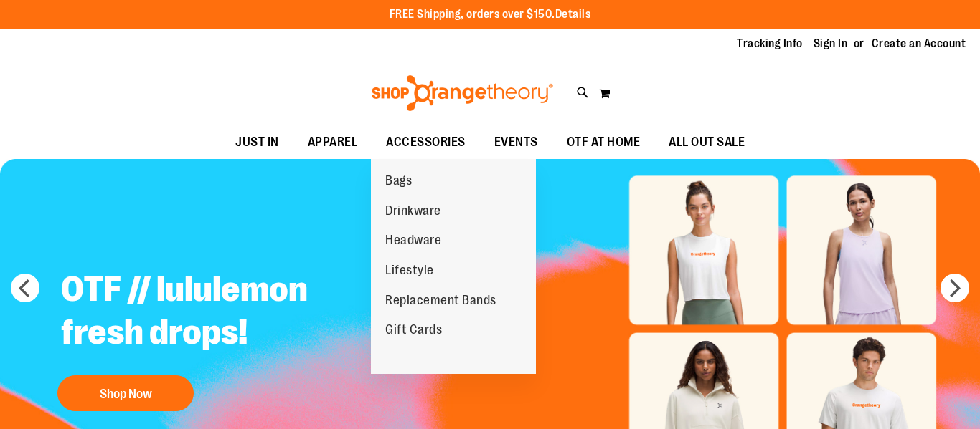 The height and width of the screenshot is (429, 980). I want to click on h2: OTF // lululemon fresh drops!, so click(228, 312).